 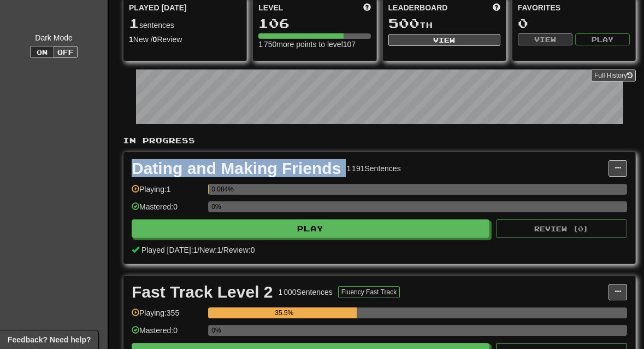 I want to click on div: 35.5%, so click(x=284, y=313).